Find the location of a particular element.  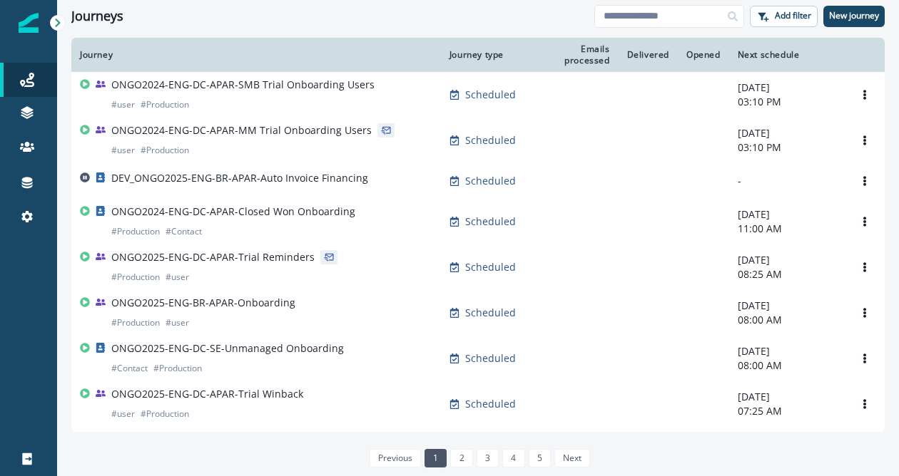

ul: Pagination is located at coordinates (478, 459).